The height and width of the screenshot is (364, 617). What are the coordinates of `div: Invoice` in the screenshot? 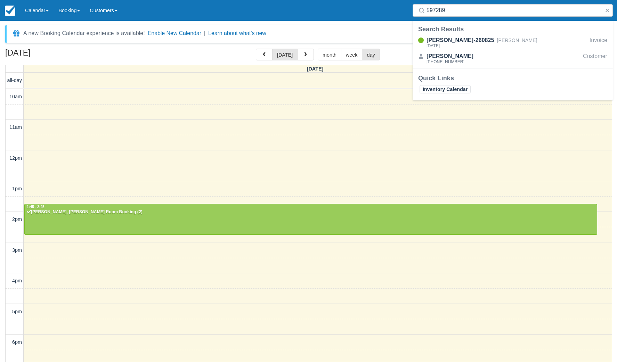 It's located at (598, 43).